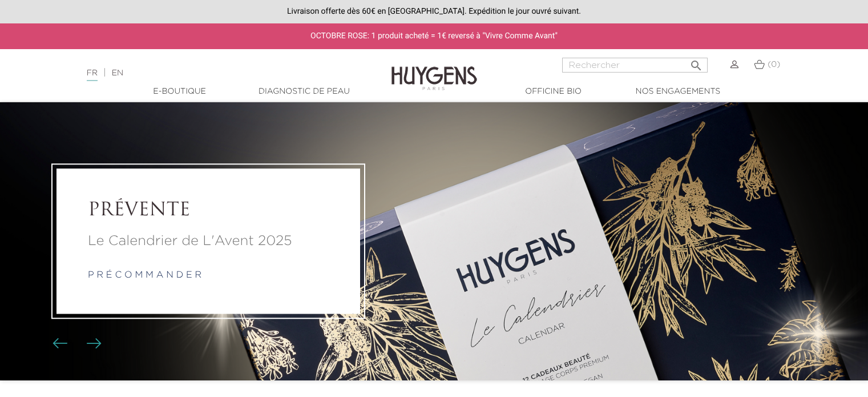 The height and width of the screenshot is (397, 868). I want to click on img: Huygens, so click(434, 70).